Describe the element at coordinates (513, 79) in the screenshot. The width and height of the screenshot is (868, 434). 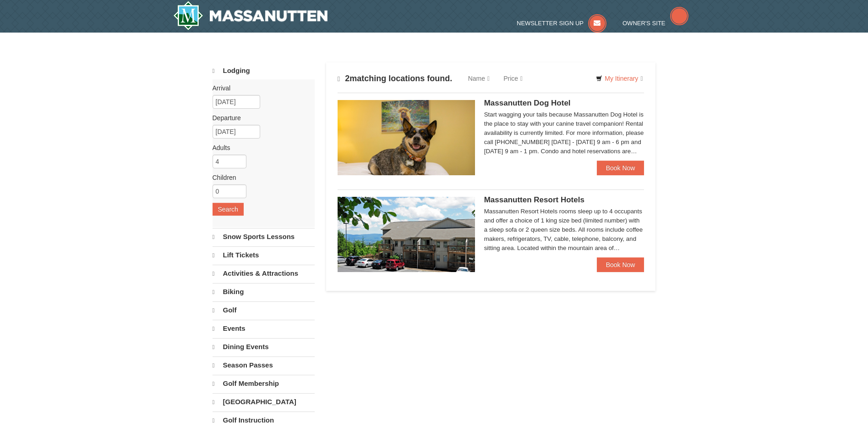
I see `a: Price` at that location.